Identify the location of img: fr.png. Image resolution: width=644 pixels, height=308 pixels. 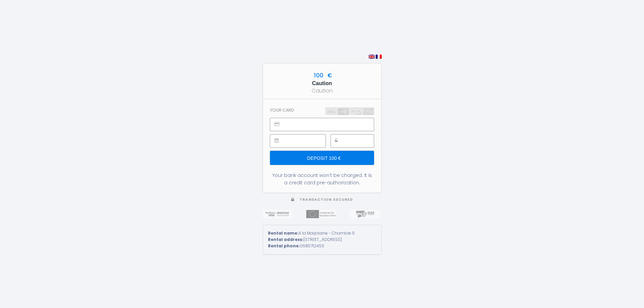
(379, 57).